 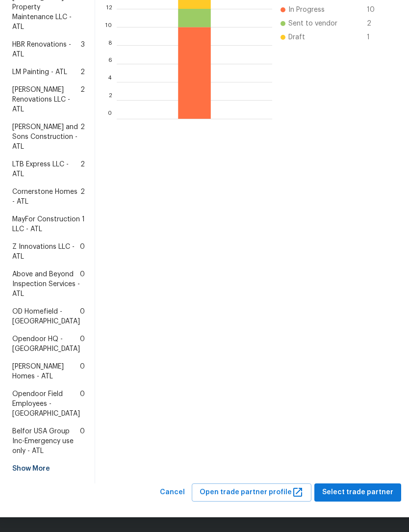 I want to click on span: HBR Renovations - ATL, so click(x=47, y=50).